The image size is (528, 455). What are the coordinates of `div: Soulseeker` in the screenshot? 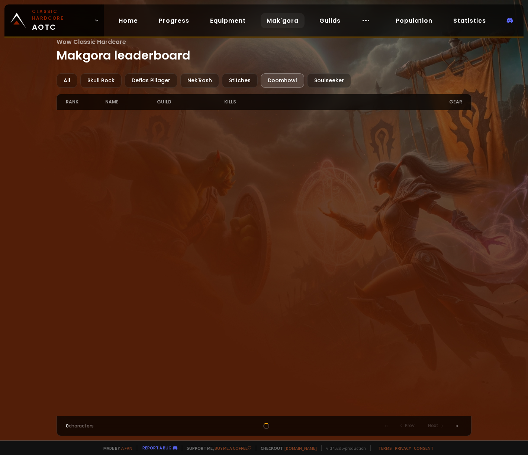 It's located at (329, 80).